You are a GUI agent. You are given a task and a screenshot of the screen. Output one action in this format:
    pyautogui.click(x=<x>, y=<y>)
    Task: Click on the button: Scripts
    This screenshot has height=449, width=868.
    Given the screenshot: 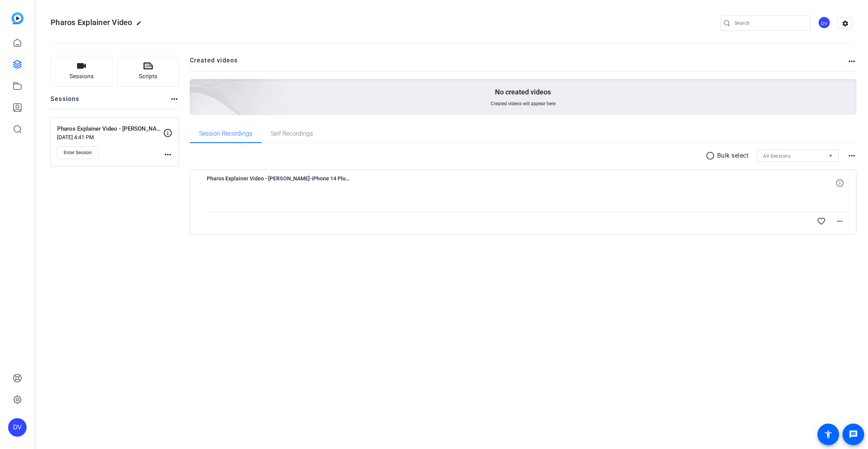 What is the action you would take?
    pyautogui.click(x=148, y=72)
    